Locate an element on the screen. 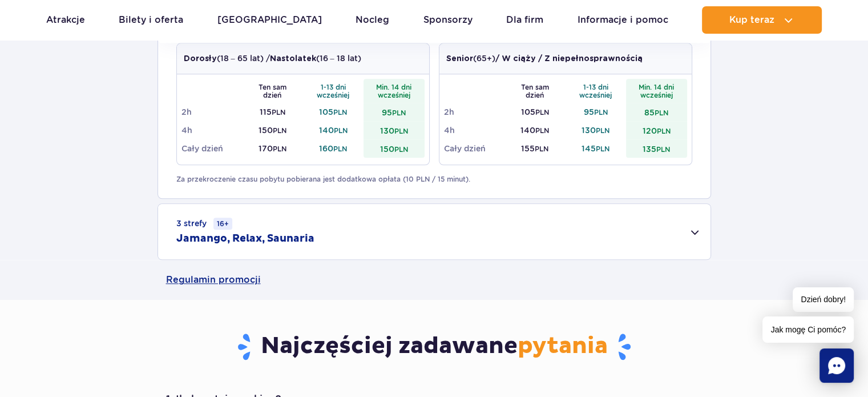 The image size is (868, 397). div: Chat is located at coordinates (837, 366).